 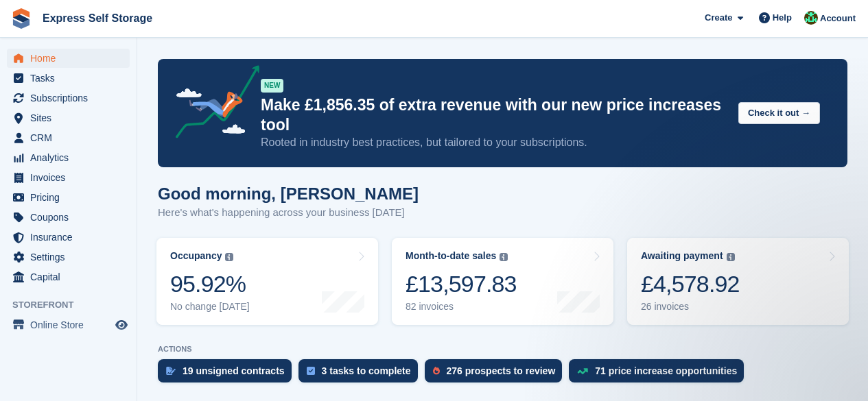 I want to click on a: Awaiting payment £4,578.92 26 invoices, so click(x=737, y=281).